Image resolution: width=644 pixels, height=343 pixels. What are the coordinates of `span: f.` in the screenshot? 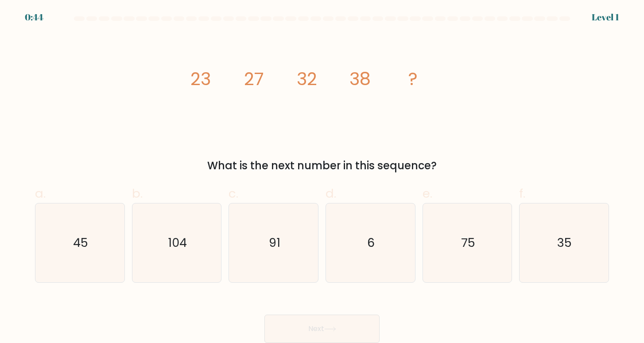 It's located at (522, 193).